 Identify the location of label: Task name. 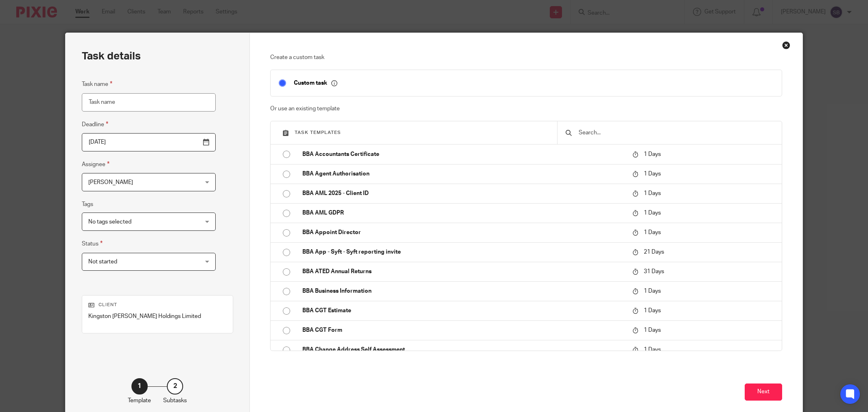
(97, 84).